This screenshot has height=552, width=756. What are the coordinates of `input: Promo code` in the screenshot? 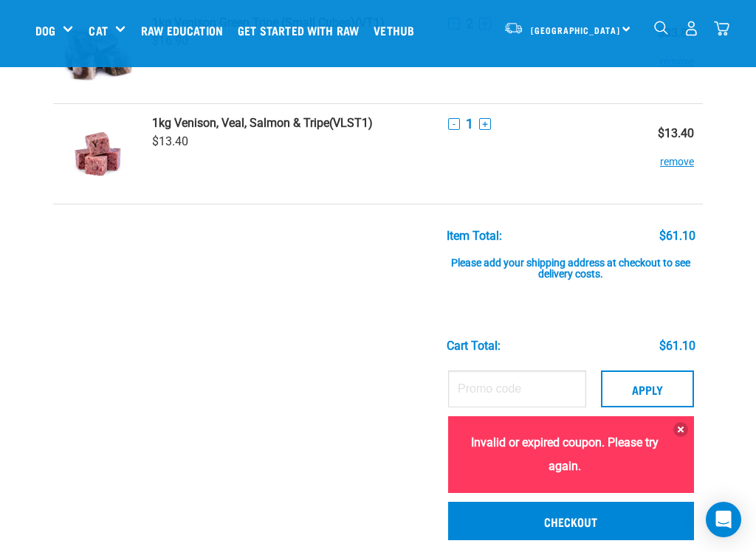 It's located at (517, 389).